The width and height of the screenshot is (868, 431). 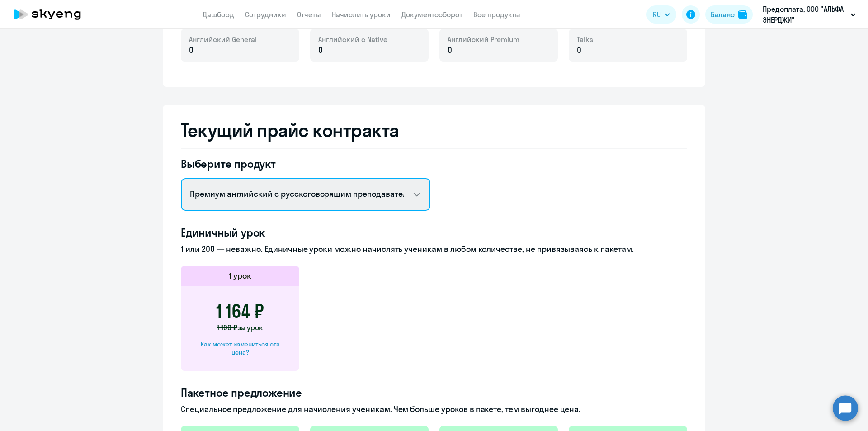 What do you see at coordinates (219, 15) in the screenshot?
I see `a: Дашборд` at bounding box center [219, 15].